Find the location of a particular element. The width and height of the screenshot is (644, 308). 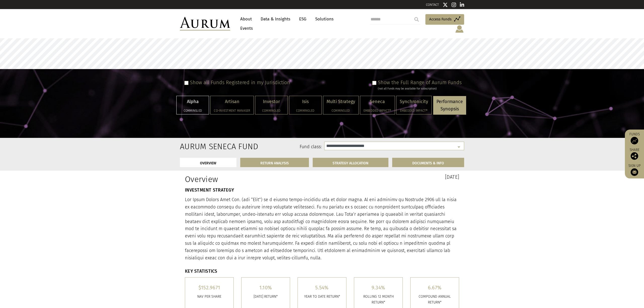

a: Data & Insights is located at coordinates (276, 19).